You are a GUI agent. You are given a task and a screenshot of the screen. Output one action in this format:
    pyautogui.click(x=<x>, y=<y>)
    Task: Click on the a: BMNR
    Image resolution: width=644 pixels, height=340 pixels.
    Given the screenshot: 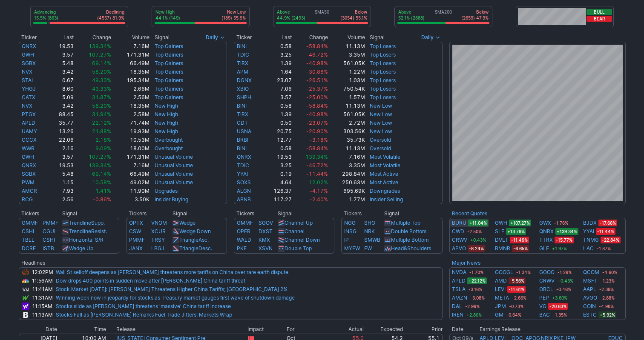 What is the action you would take?
    pyautogui.click(x=503, y=249)
    